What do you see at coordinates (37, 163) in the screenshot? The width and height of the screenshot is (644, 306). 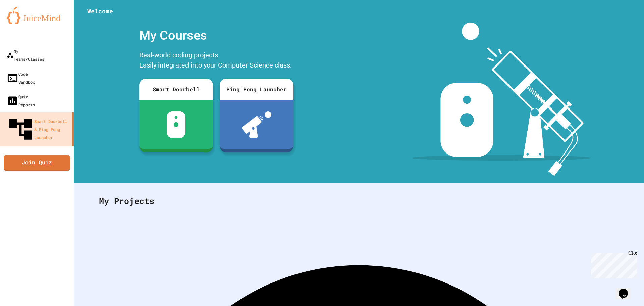 I see `a: Join Quiz` at bounding box center [37, 163].